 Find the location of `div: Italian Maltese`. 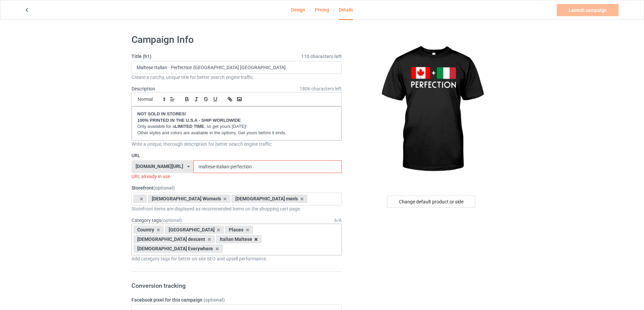

div: Italian Maltese is located at coordinates (239, 239).